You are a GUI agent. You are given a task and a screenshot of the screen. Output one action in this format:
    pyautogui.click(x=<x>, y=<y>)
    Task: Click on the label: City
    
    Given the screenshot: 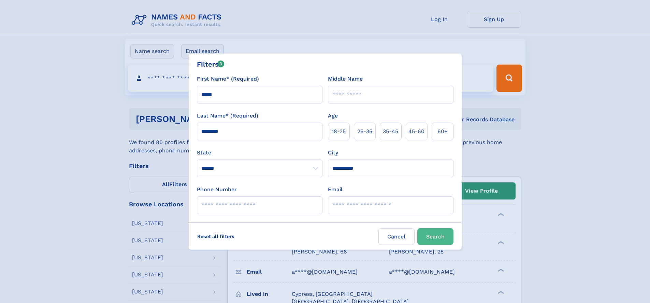 What is the action you would take?
    pyautogui.click(x=333, y=152)
    